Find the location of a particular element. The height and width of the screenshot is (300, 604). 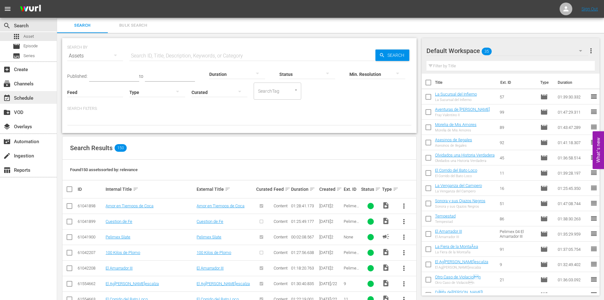

td: 01:39:30.332 is located at coordinates (573, 97).